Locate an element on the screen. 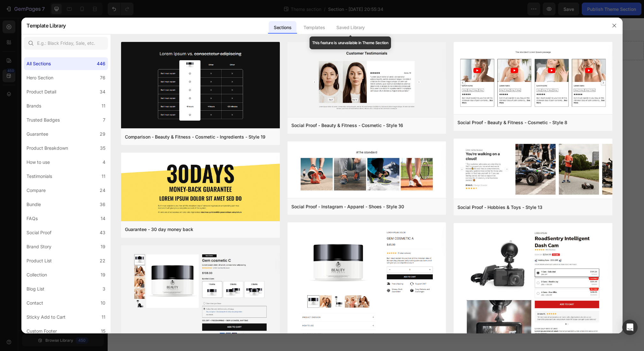  div: Trusted Badges is located at coordinates (43, 120).